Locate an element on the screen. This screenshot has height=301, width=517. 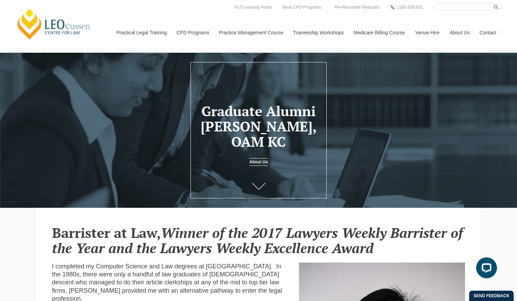
a: Practical Legal Training is located at coordinates (141, 33).